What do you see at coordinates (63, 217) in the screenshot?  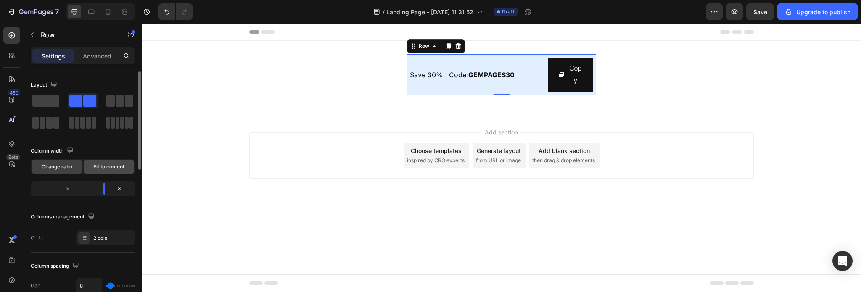 I see `div: Columns management` at bounding box center [63, 217].